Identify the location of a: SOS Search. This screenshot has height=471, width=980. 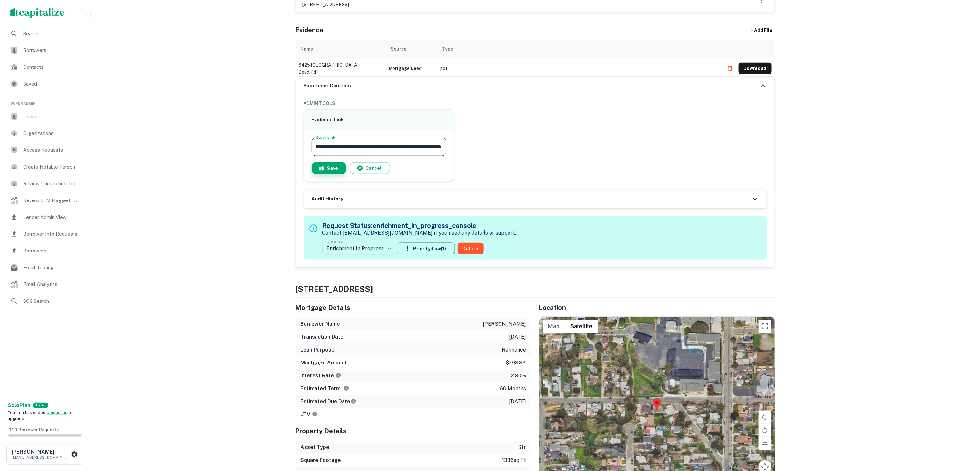
(45, 301).